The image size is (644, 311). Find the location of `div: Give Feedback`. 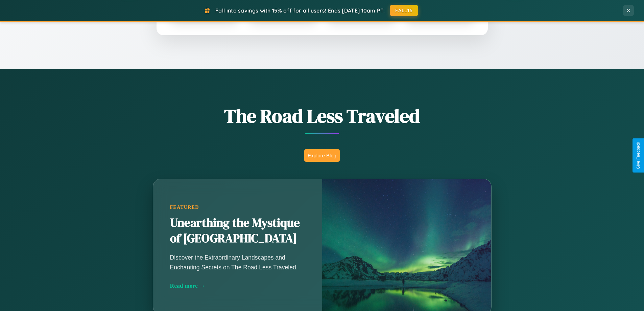

div: Give Feedback is located at coordinates (638, 155).